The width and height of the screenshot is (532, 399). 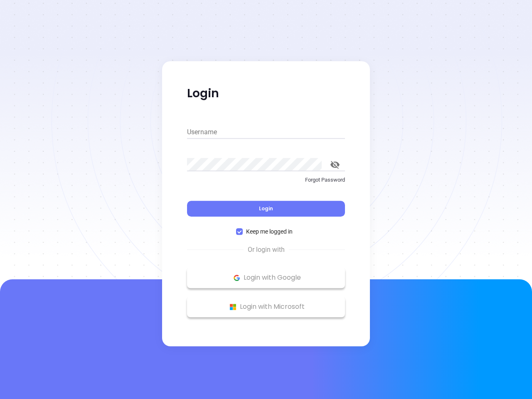 I want to click on img: Microsoft Logo, so click(x=233, y=307).